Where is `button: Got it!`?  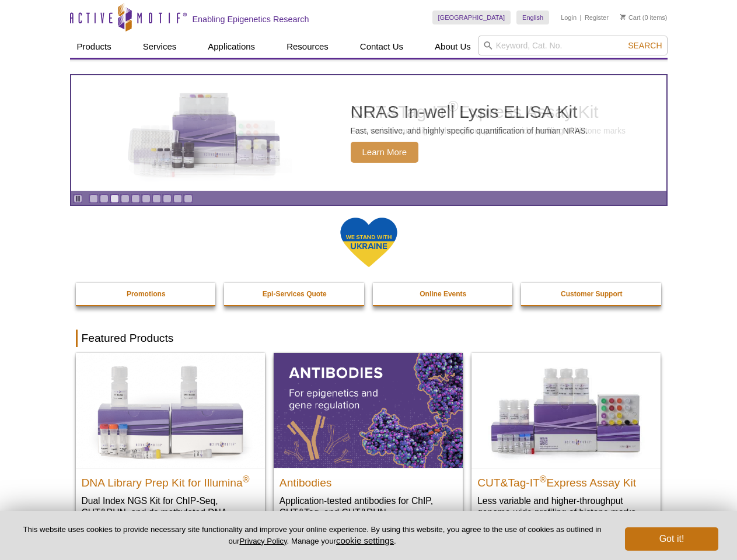 button: Got it! is located at coordinates (672, 539).